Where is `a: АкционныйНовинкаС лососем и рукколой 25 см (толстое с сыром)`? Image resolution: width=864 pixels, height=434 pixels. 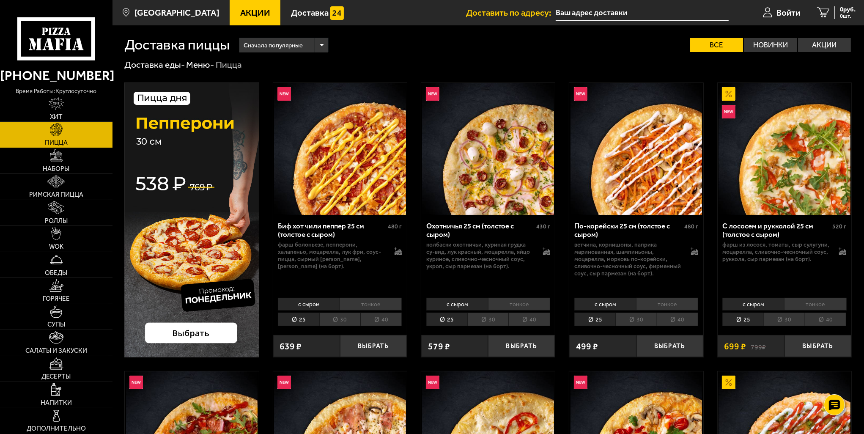 a: АкционныйНовинкаС лососем и рукколой 25 см (толстое с сыром) is located at coordinates (785, 149).